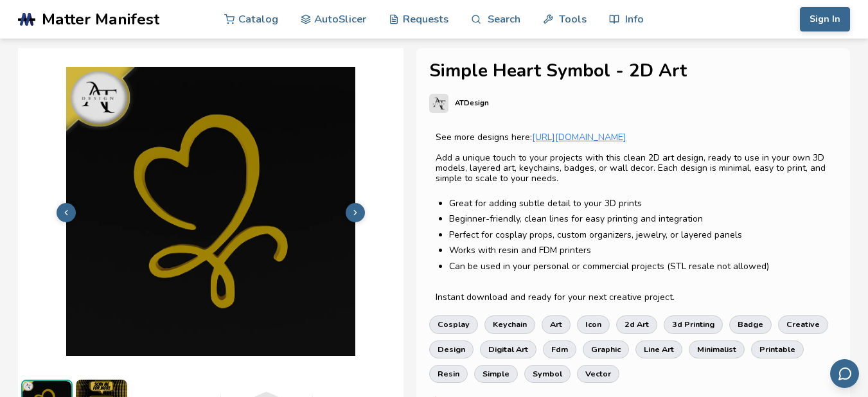 The height and width of the screenshot is (397, 868). Describe the element at coordinates (633, 137) in the screenshot. I see `p: See more designs here:` at that location.